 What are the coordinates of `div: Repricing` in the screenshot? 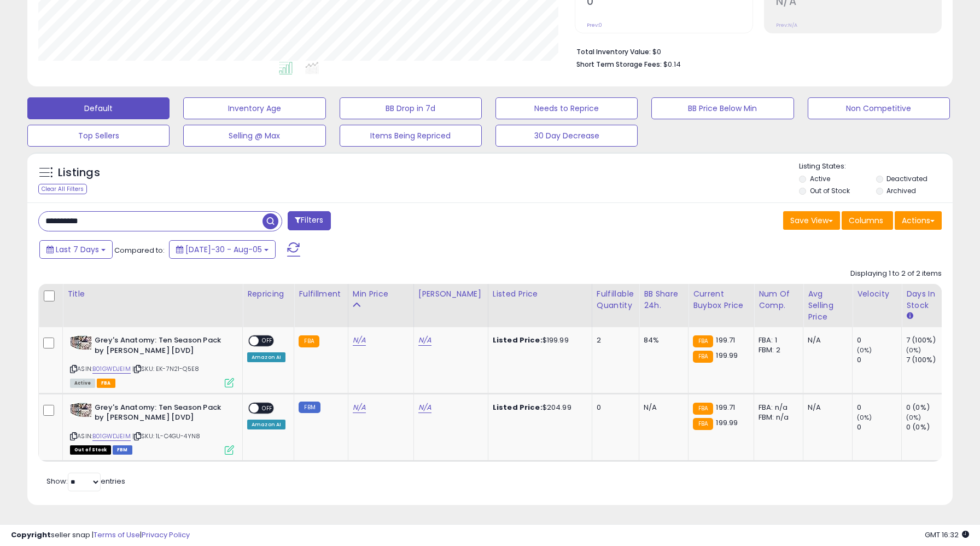 It's located at (268, 294).